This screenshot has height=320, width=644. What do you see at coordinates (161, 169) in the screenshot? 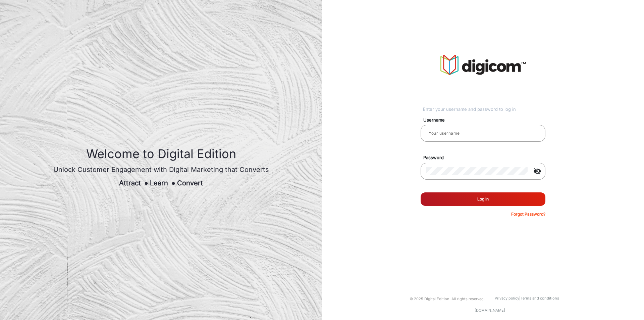
I see `div: Unlock Customer Engagement with Digital Marketing that Converts` at bounding box center [161, 169].